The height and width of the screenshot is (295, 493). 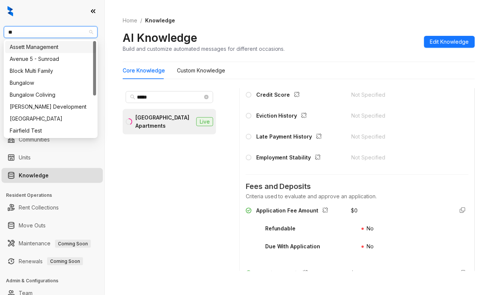 I want to click on h2: AI Knowledge, so click(x=160, y=38).